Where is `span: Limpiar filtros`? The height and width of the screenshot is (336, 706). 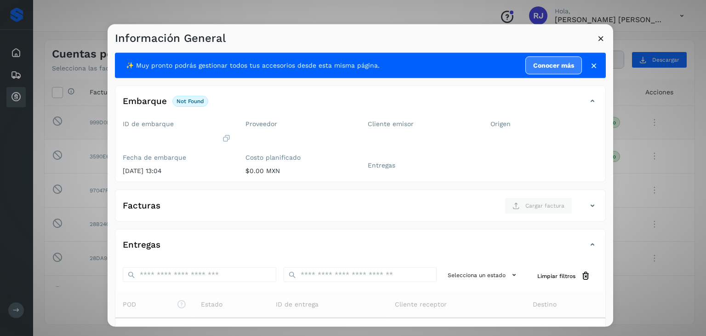 span: Limpiar filtros is located at coordinates (556, 275).